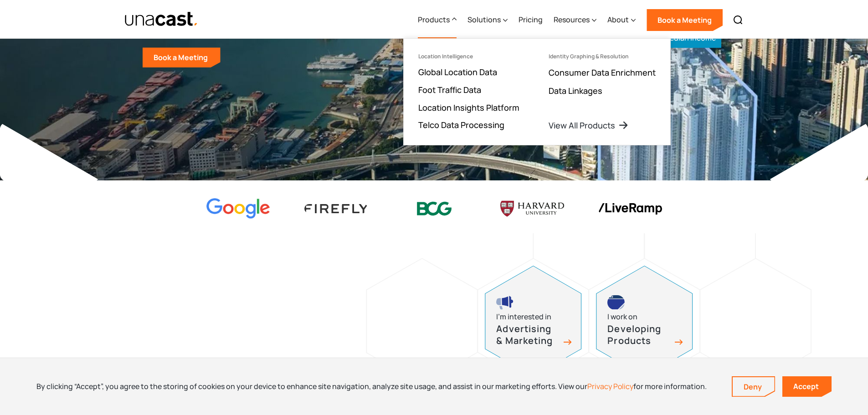 The width and height of the screenshot is (868, 415). I want to click on a: Data Linkages, so click(575, 91).